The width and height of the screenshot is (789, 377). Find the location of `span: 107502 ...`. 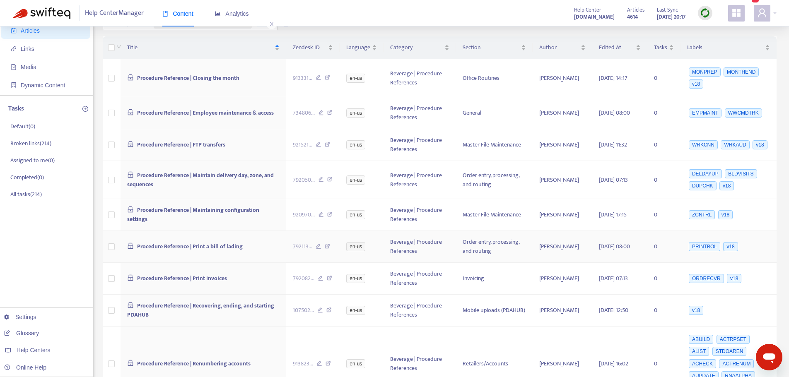

span: 107502 ... is located at coordinates (303, 311).